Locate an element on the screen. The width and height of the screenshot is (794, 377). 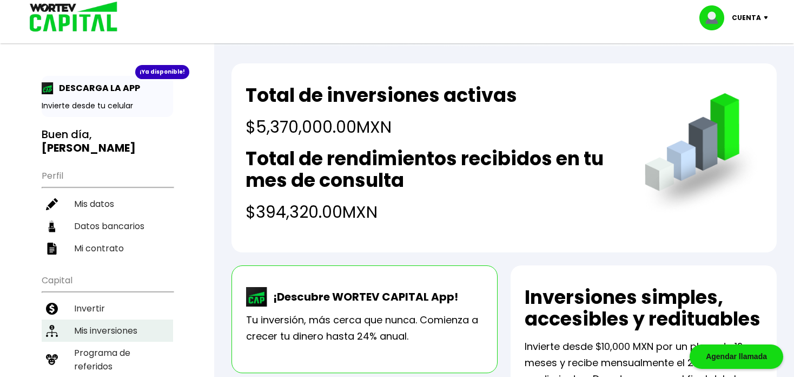
li: Mi contrato is located at coordinates (107, 248).